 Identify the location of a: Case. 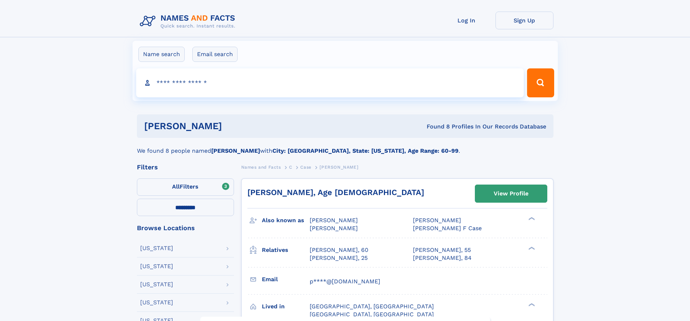
(306, 167).